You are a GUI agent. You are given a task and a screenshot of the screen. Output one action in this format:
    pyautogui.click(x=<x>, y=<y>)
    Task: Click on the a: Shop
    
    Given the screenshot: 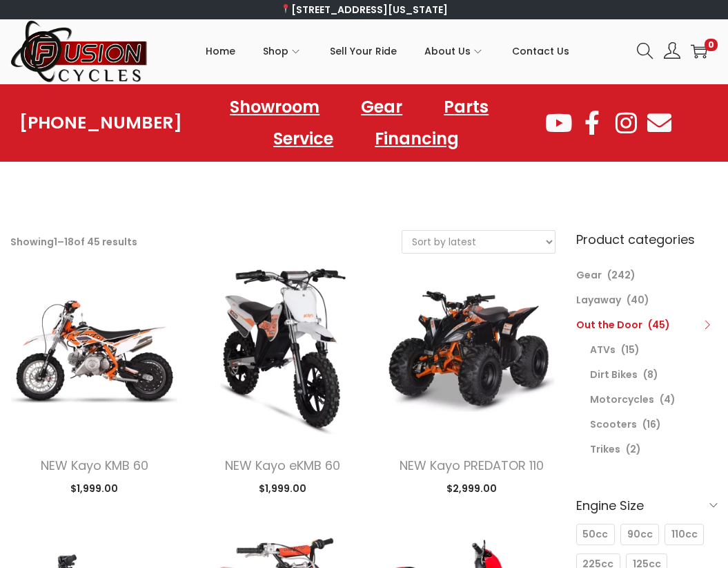 What is the action you would take?
    pyautogui.click(x=282, y=51)
    